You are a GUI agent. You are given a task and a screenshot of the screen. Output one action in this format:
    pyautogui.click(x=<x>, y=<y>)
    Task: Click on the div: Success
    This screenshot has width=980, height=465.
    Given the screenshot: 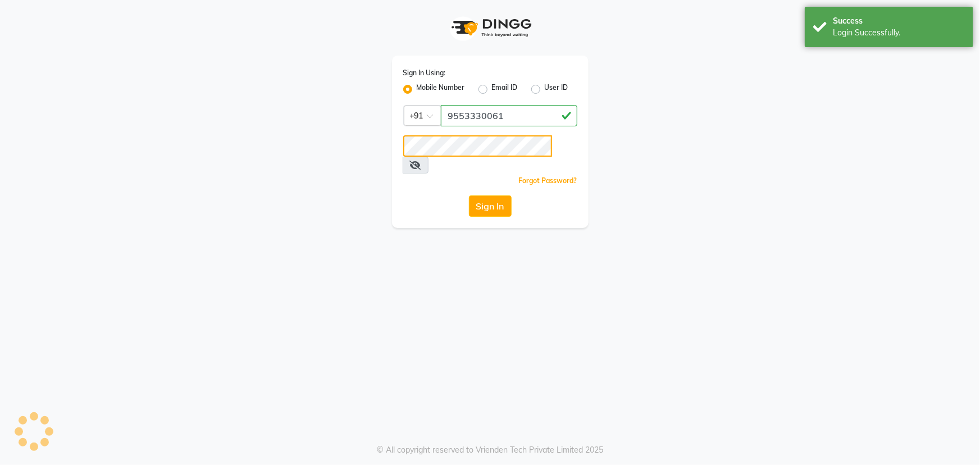 What is the action you would take?
    pyautogui.click(x=899, y=21)
    